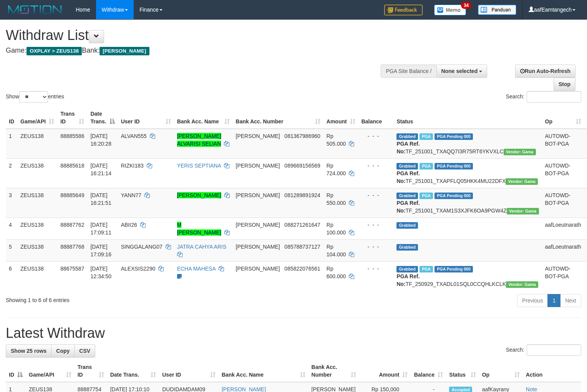 This screenshot has height=392, width=587. Describe the element at coordinates (142, 246) in the screenshot. I see `span: SINGGALANG07` at that location.